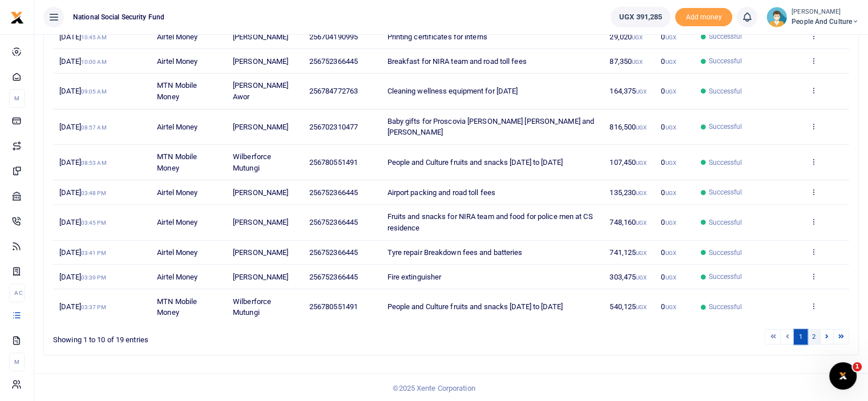 This screenshot has height=401, width=868. What do you see at coordinates (93, 307) in the screenshot?
I see `small: 03:37 PM` at bounding box center [93, 307].